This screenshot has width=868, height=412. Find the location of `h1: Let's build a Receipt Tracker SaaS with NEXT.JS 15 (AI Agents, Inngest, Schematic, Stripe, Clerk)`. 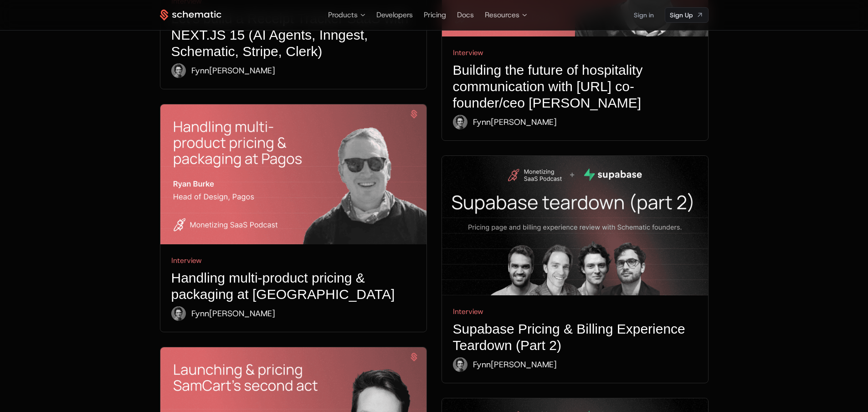

h1: Let's build a Receipt Tracker SaaS with NEXT.JS 15 (AI Agents, Inngest, Schematic, Stripe, Clerk) is located at coordinates (294, 35).